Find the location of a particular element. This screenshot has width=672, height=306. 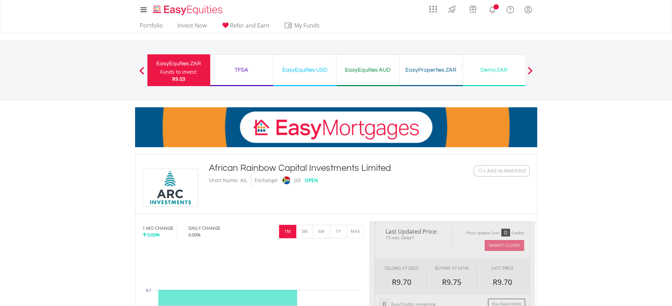

div: JSE is located at coordinates (298, 180).